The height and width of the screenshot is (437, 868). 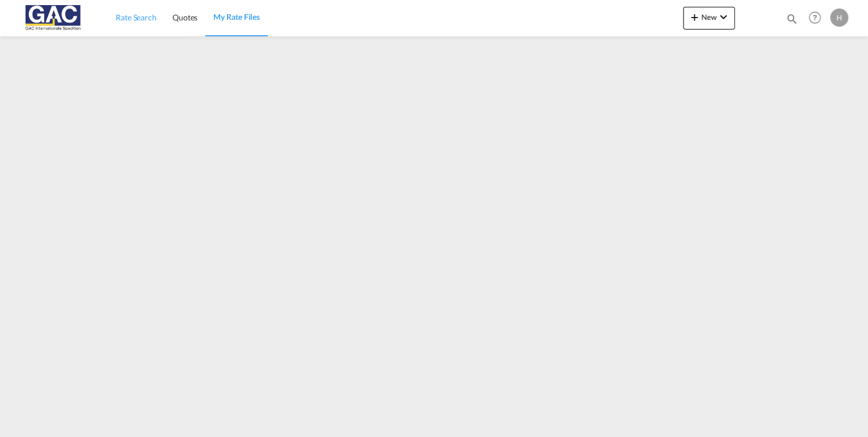 What do you see at coordinates (55, 18) in the screenshot?
I see `img: 9f305d00dc7b11eeb4548362177db9c3.png` at bounding box center [55, 18].